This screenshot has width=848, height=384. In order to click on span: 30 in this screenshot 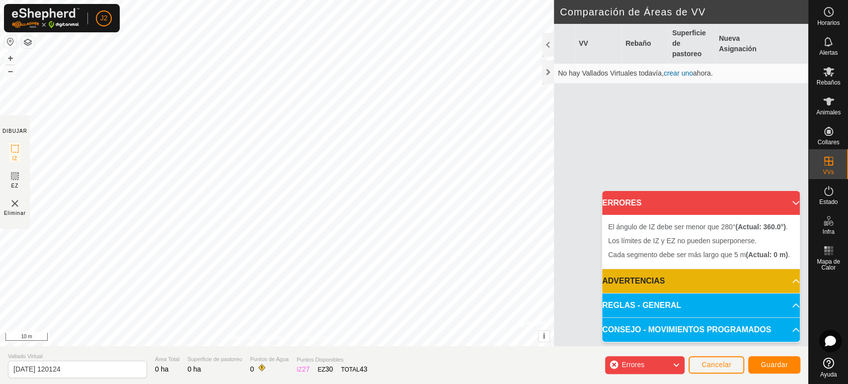, I will do `click(330, 369)`.